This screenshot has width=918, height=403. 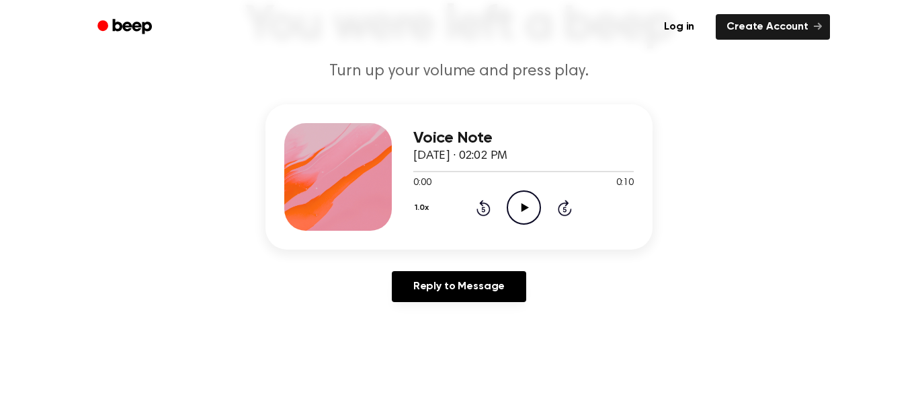 I want to click on a: Reply to Message, so click(x=459, y=286).